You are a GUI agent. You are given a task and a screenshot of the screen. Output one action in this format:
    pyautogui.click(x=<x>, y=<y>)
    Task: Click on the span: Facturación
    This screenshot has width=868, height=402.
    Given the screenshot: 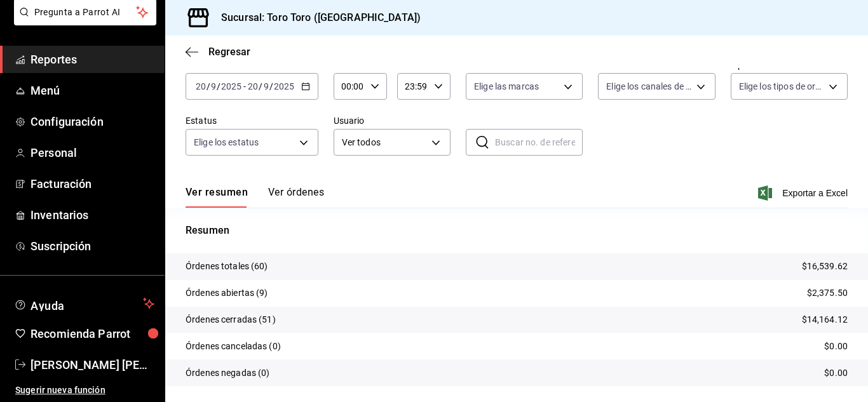 What is the action you would take?
    pyautogui.click(x=92, y=184)
    